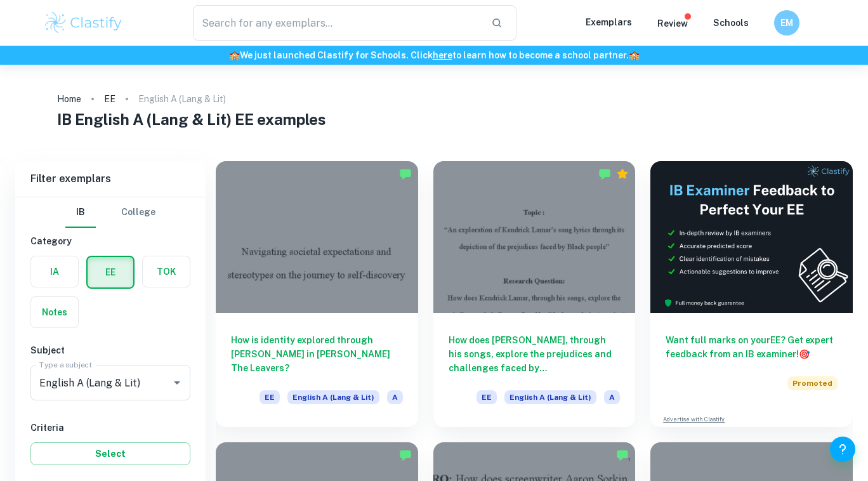 The image size is (868, 481). What do you see at coordinates (693, 419) in the screenshot?
I see `a: Advertise with Clastify` at bounding box center [693, 419].